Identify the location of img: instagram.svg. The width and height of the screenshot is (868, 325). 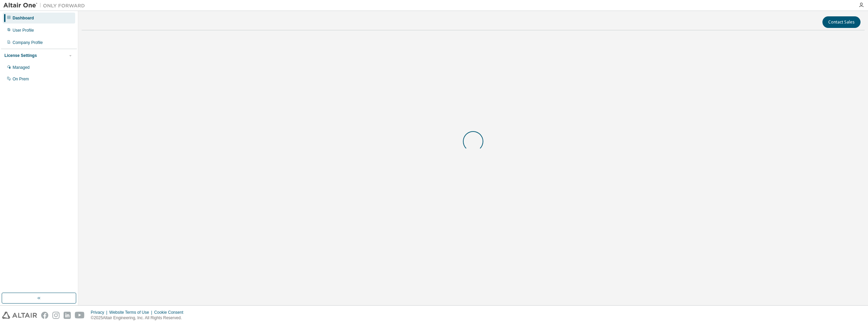
(56, 315).